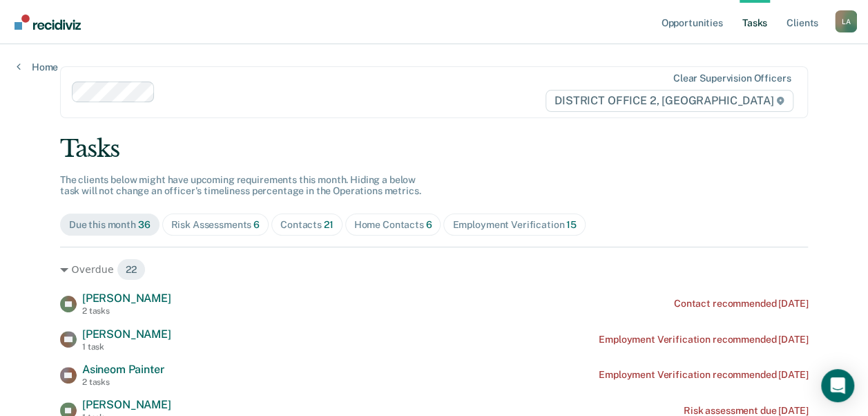 This screenshot has width=868, height=416. What do you see at coordinates (846, 21) in the screenshot?
I see `button: Profile dropdown button` at bounding box center [846, 21].